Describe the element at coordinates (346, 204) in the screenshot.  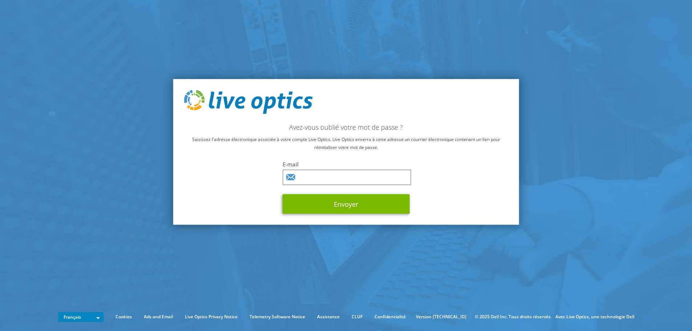
I see `button: Envoyer` at that location.